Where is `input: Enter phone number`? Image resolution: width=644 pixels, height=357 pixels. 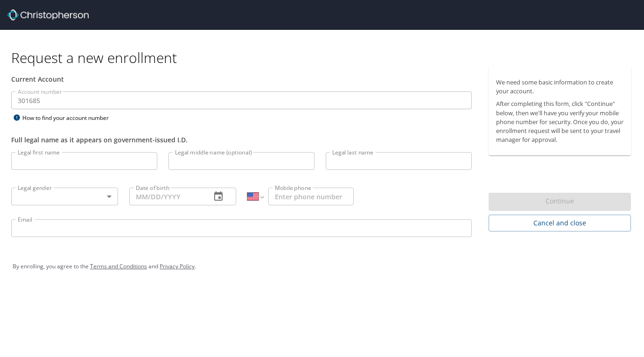 input: Enter phone number is located at coordinates (311, 196).